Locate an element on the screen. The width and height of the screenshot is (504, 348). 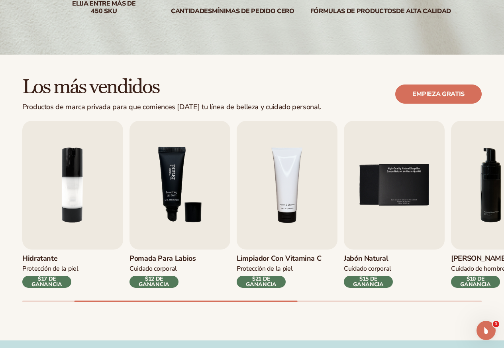
a: 5 / 9 is located at coordinates (394, 204).